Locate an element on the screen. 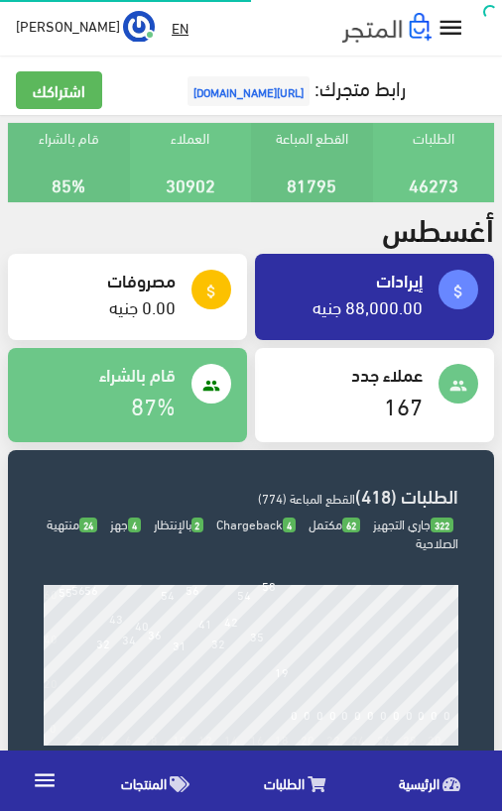  span: جهز is located at coordinates (125, 524).